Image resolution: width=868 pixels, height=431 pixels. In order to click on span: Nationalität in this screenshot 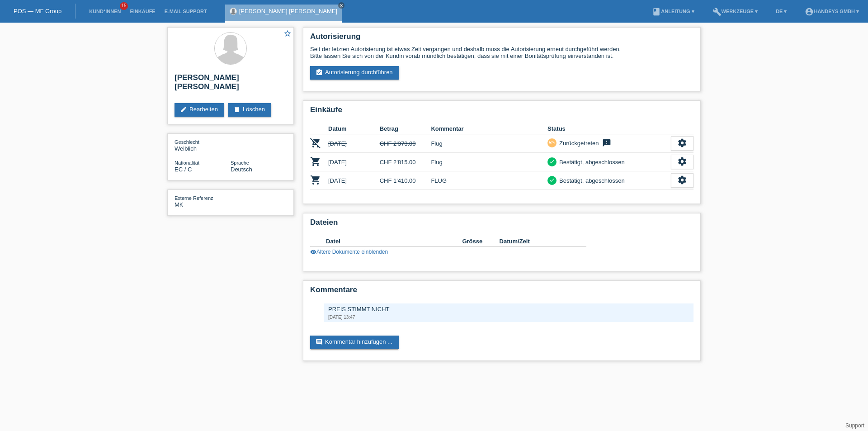, I will do `click(187, 163)`.